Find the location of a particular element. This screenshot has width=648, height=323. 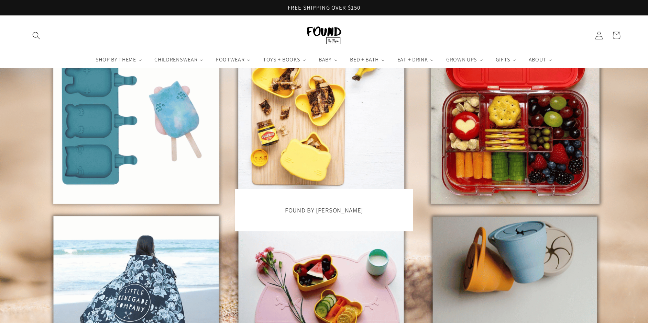

a: CHILDRENSWEAR is located at coordinates (179, 60).